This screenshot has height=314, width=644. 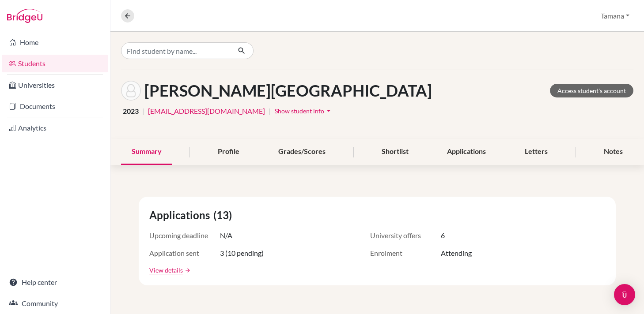 What do you see at coordinates (55, 282) in the screenshot?
I see `a: Help center` at bounding box center [55, 282].